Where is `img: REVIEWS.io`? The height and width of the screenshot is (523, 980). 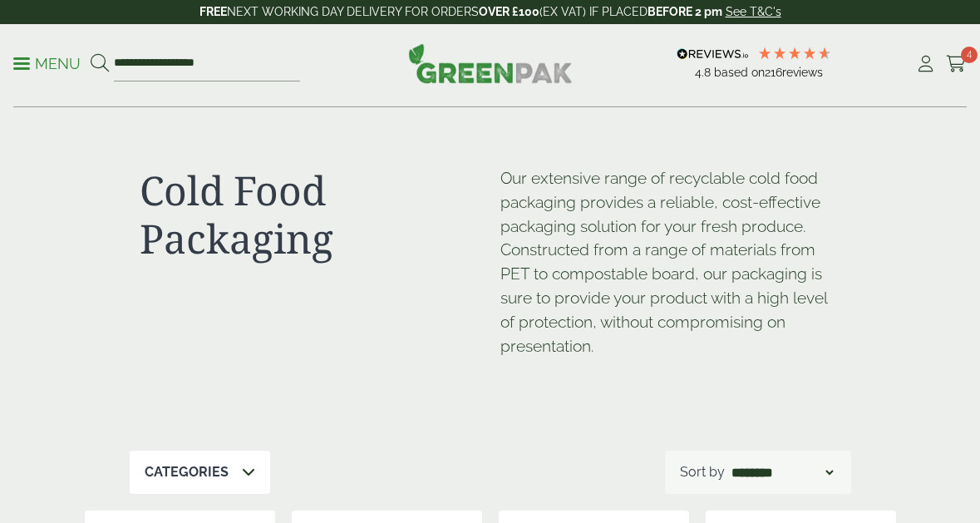 img: REVIEWS.io is located at coordinates (713, 54).